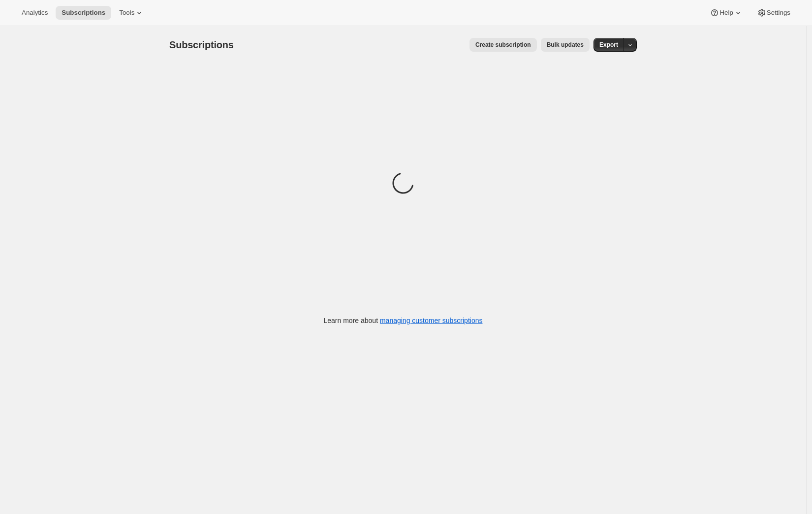 Image resolution: width=812 pixels, height=514 pixels. I want to click on span: Bulk updates, so click(565, 45).